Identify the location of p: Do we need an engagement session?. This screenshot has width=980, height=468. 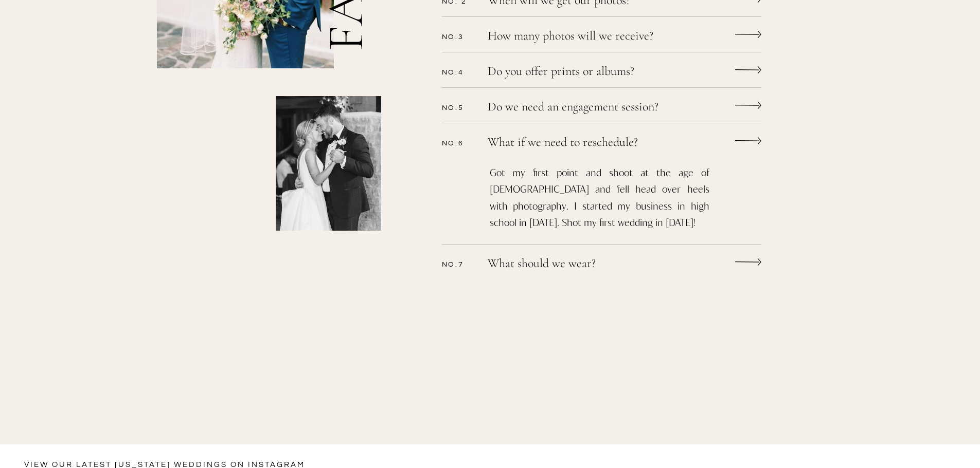
(588, 108).